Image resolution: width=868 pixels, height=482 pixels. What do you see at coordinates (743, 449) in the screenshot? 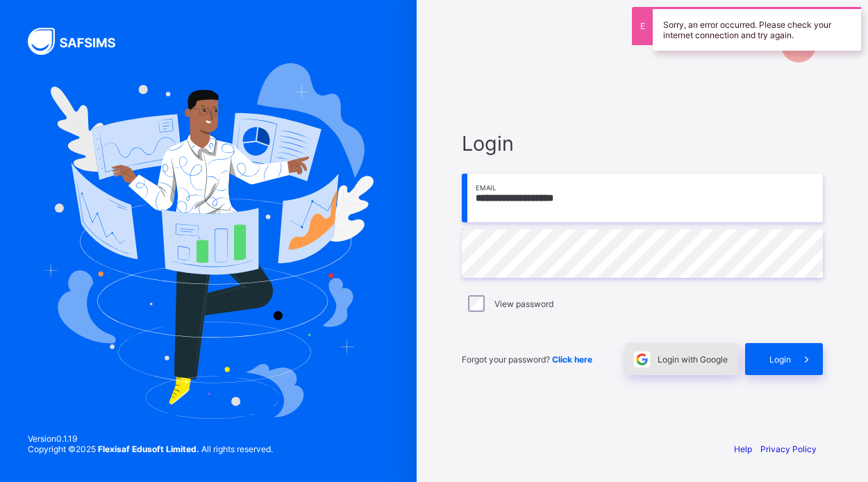
I see `a: Help` at bounding box center [743, 449].